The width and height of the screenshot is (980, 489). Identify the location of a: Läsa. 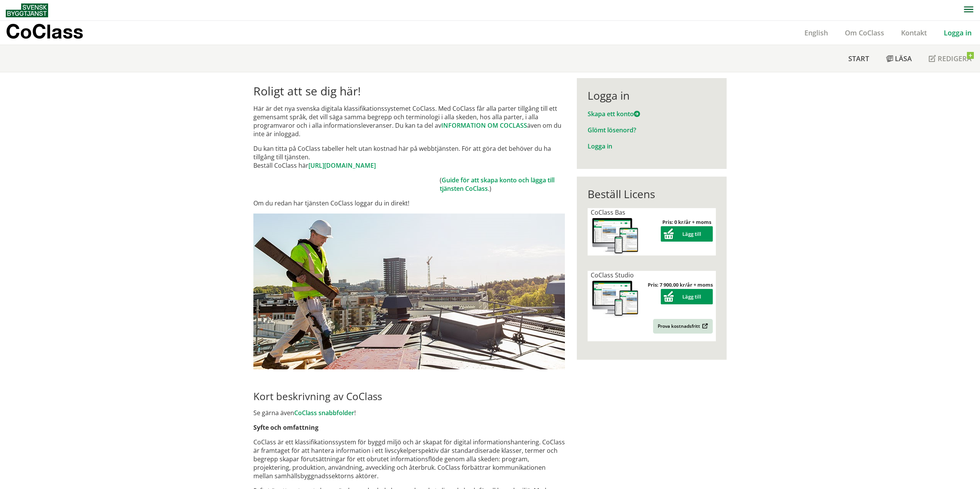
(898, 59).